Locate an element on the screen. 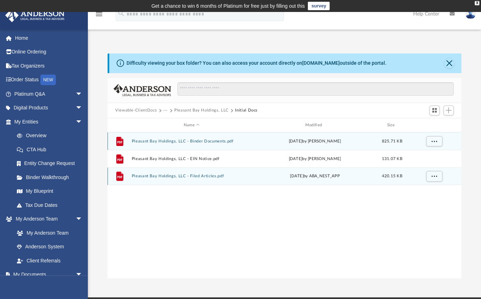 This screenshot has height=299, width=481. div: Name is located at coordinates (191, 125).